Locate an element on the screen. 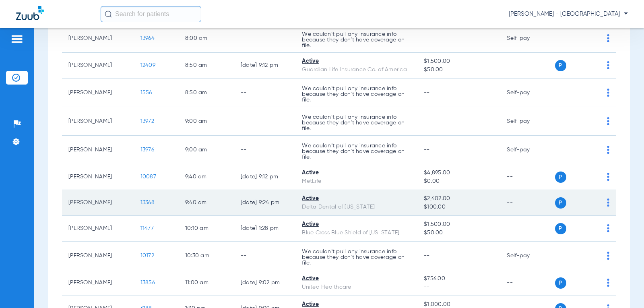 Image resolution: width=644 pixels, height=308 pixels. span: 1556 is located at coordinates (146, 92).